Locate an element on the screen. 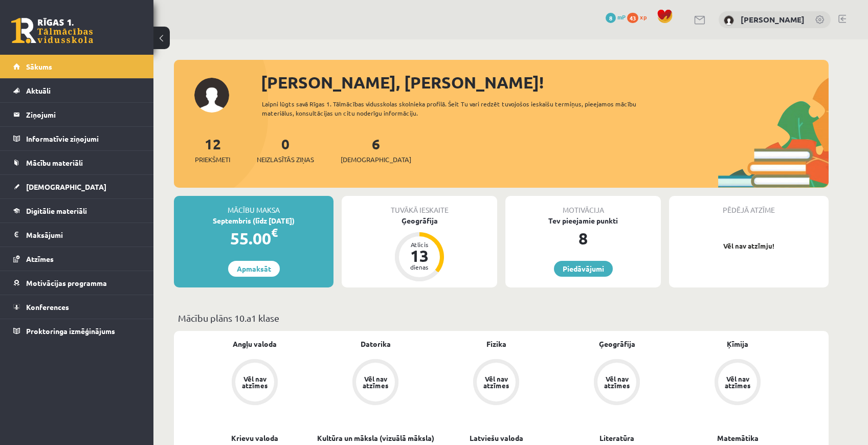  p: Mācību plāns 10.a1 klase is located at coordinates (501, 318).